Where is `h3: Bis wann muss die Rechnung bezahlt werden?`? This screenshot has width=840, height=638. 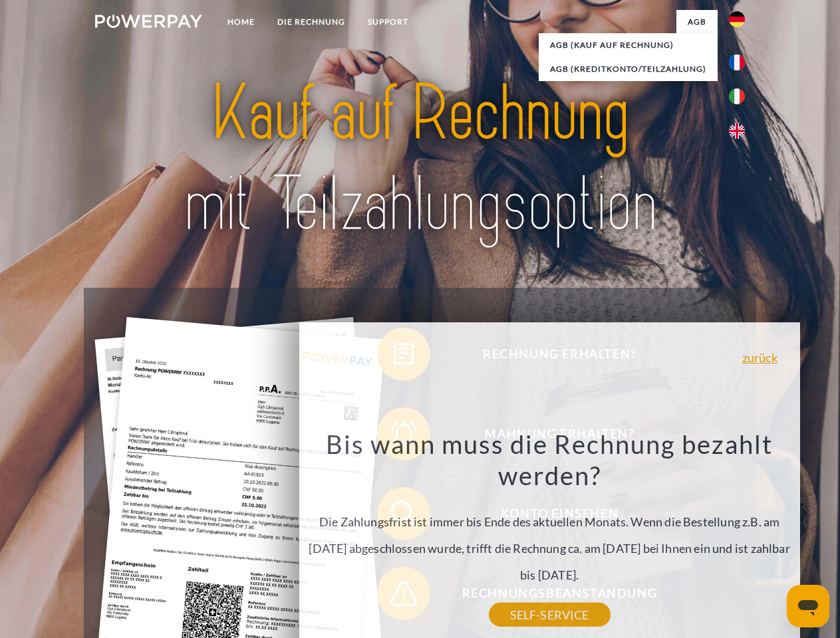
h3: Bis wann muss die Rechnung bezahlt werden? is located at coordinates (550, 460).